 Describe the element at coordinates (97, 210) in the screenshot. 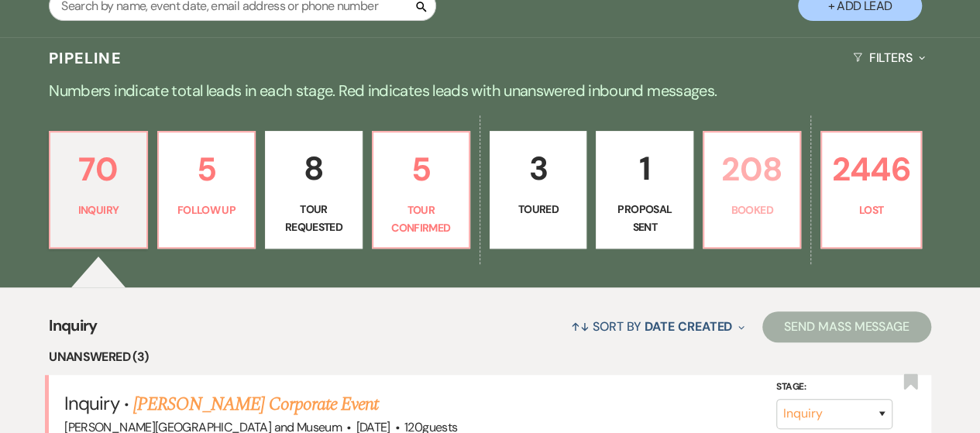

I see `p: Inquiry` at that location.